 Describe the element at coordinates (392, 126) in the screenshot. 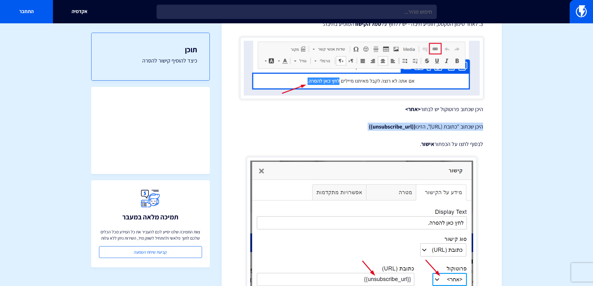

I see `strong: {{unsubscribe_url}}` at that location.